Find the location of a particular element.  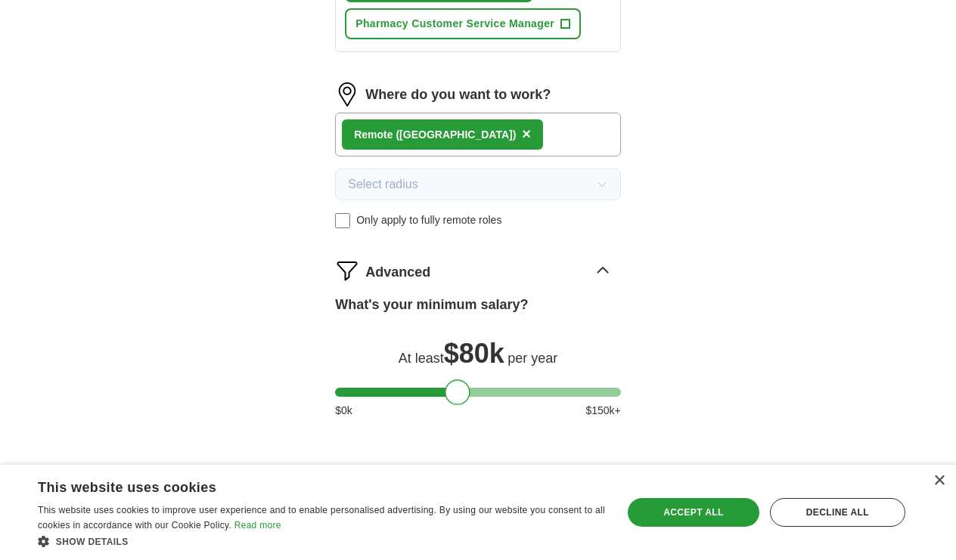

div: This website uses cookies is located at coordinates (303, 485).